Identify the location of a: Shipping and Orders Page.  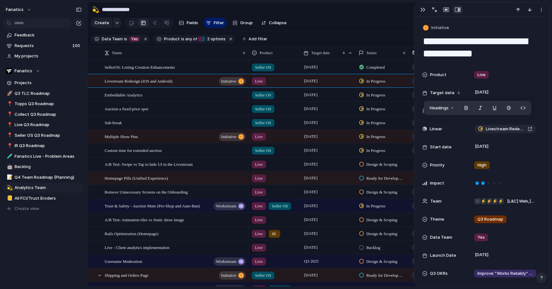
(434, 275).